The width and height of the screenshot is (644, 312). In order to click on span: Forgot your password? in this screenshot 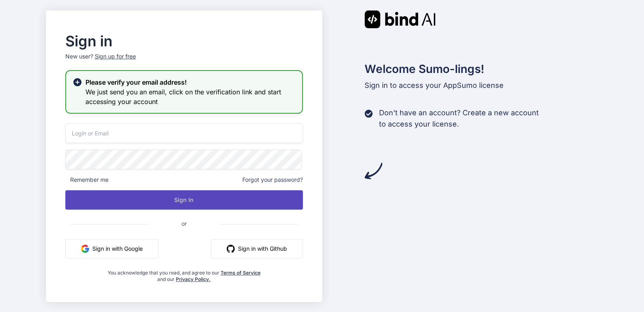, I will do `click(273, 180)`.